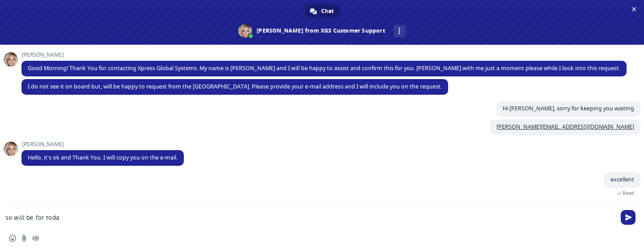  What do you see at coordinates (311, 217) in the screenshot?
I see `textarea: Compose your message...` at bounding box center [311, 217].